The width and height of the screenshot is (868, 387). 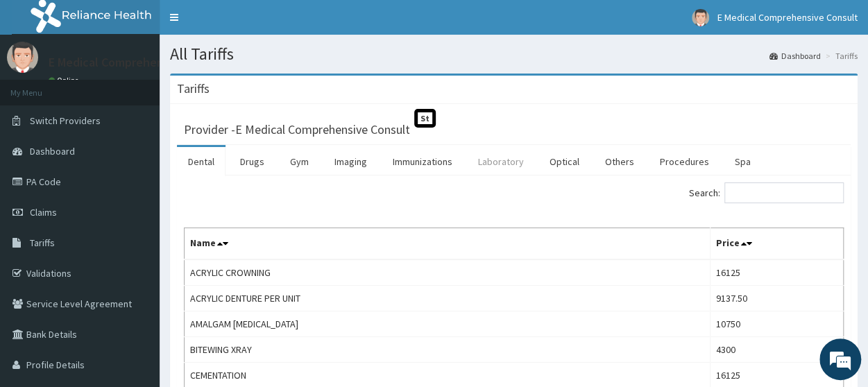 What do you see at coordinates (765, 193) in the screenshot?
I see `label: Search:` at bounding box center [765, 193].